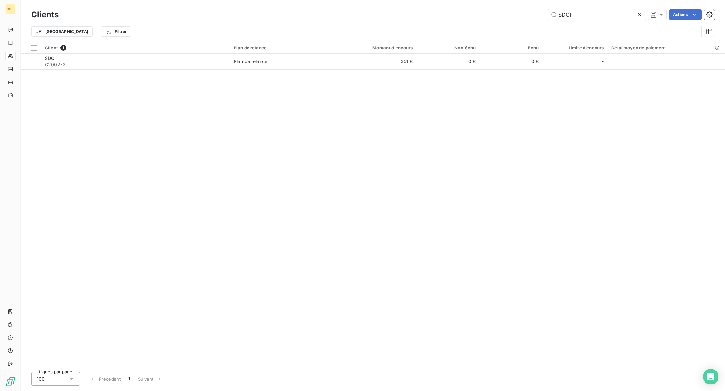 The width and height of the screenshot is (725, 391). I want to click on span: 100, so click(41, 379).